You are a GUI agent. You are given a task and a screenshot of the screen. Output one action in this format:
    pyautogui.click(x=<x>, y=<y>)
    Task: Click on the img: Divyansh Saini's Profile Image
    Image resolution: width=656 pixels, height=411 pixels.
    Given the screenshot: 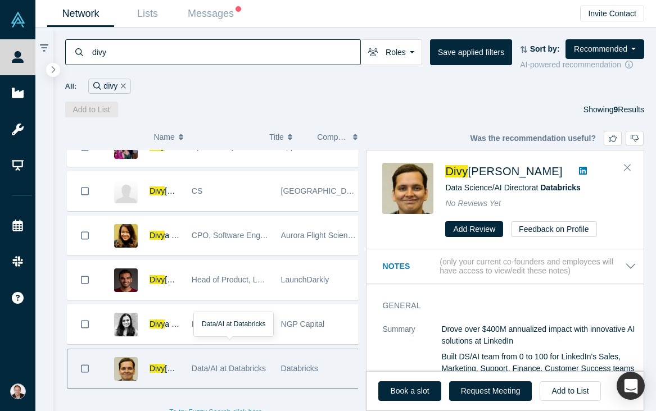 What is the action you would take?
    pyautogui.click(x=126, y=280)
    